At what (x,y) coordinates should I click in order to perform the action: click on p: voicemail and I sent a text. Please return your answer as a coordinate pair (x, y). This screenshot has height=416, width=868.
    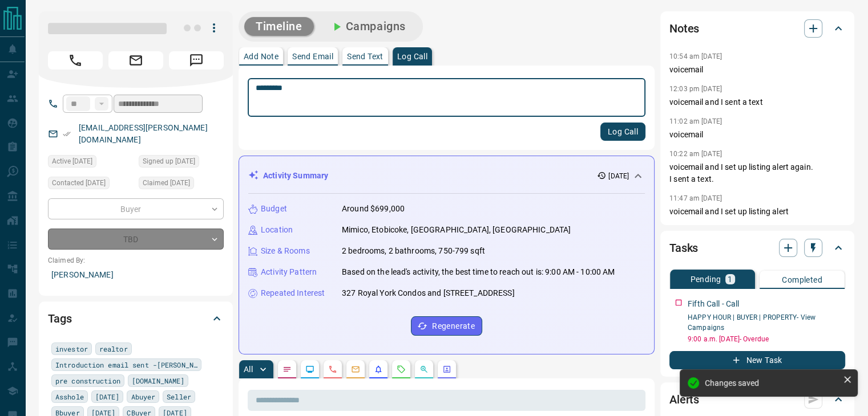
    Looking at the image, I should click on (758, 102).